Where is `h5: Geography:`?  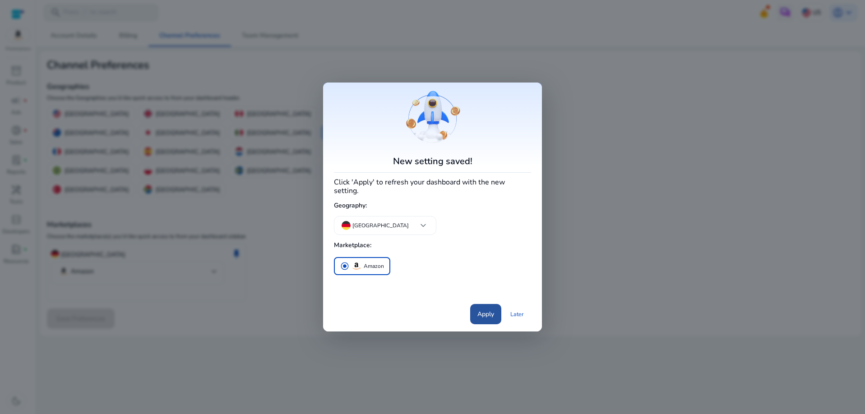 h5: Geography: is located at coordinates (432, 206).